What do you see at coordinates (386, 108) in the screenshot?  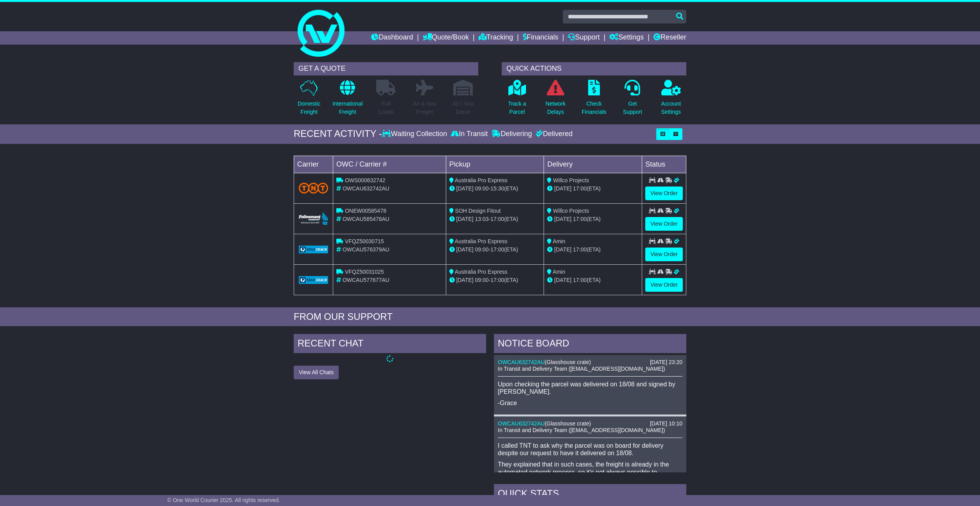 I see `p: Full Loads` at bounding box center [386, 108].